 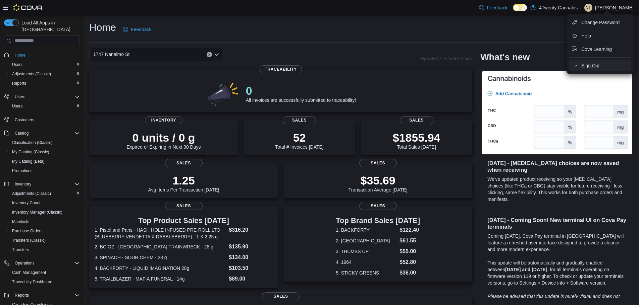 I want to click on p: $35.69, so click(x=378, y=181).